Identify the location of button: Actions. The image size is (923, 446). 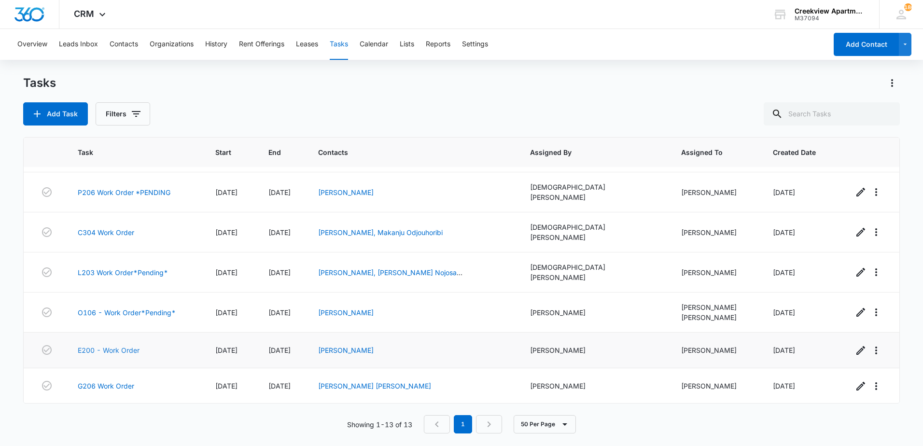
(893, 83).